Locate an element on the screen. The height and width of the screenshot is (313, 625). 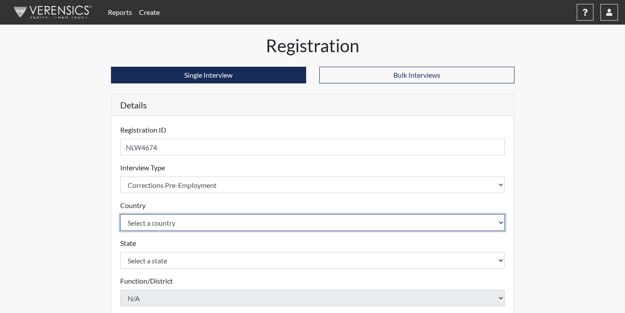
a: Reports is located at coordinates (120, 12).